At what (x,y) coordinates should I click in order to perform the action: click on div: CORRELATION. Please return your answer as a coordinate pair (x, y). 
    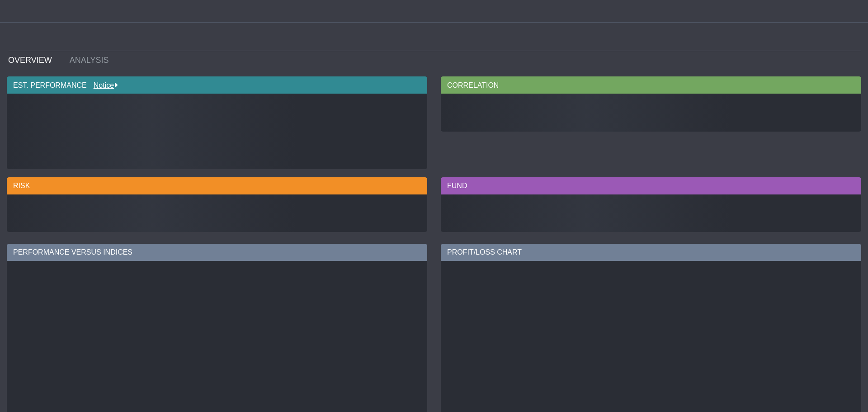
    Looking at the image, I should click on (651, 85).